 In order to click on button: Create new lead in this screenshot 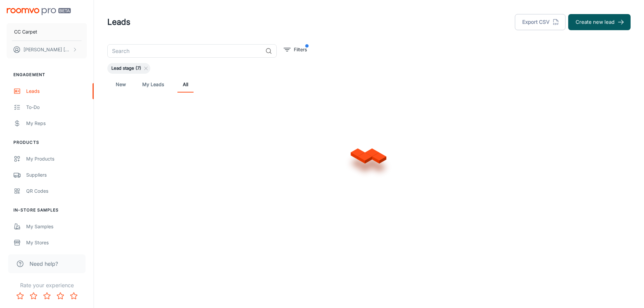, I will do `click(599, 22)`.